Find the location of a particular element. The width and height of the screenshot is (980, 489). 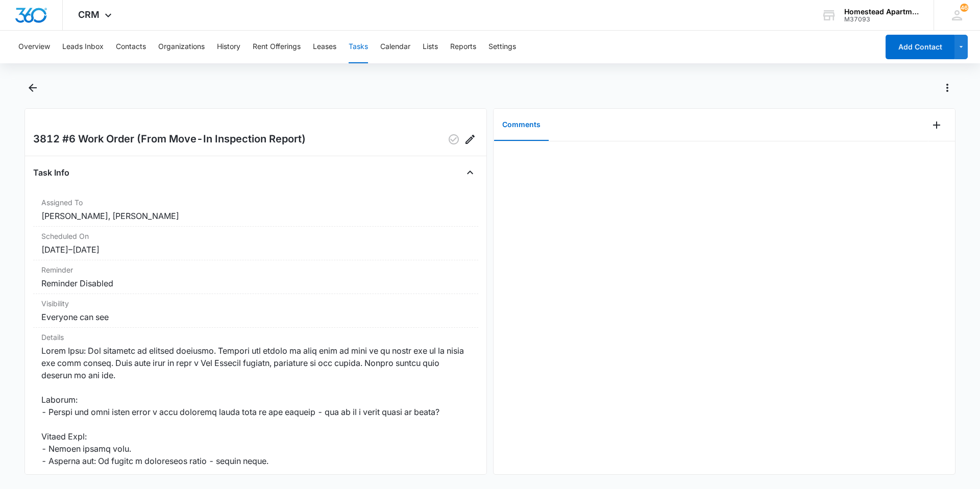

button: History is located at coordinates (228, 47).